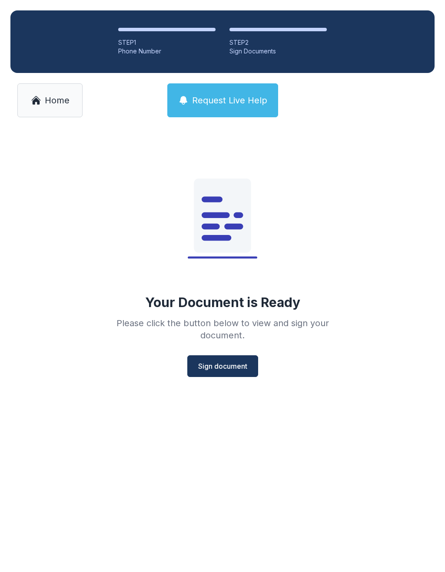 Image resolution: width=445 pixels, height=572 pixels. I want to click on span: Request Live Help, so click(229, 100).